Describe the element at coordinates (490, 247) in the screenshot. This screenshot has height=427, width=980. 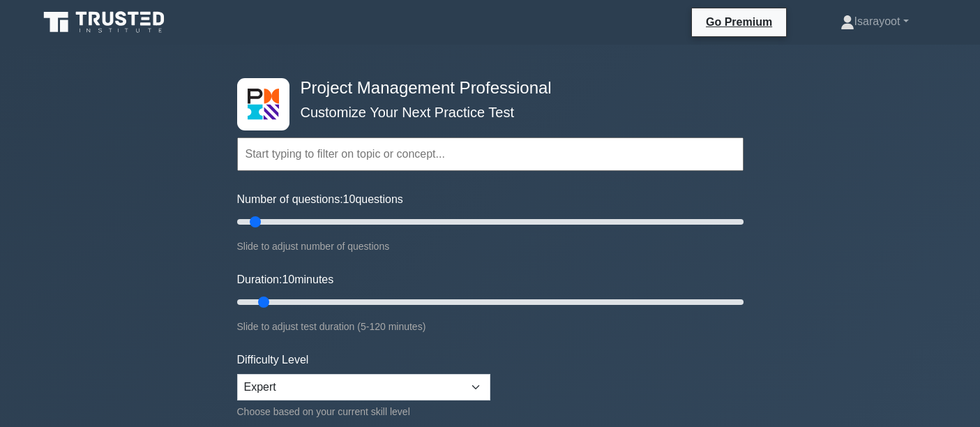
I see `div: Slide to adjust number of questions` at that location.